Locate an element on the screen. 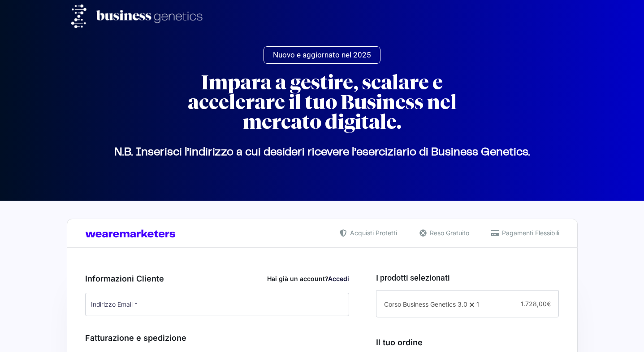 Image resolution: width=644 pixels, height=352 pixels. h3: Il tuo ordine is located at coordinates (468, 342).